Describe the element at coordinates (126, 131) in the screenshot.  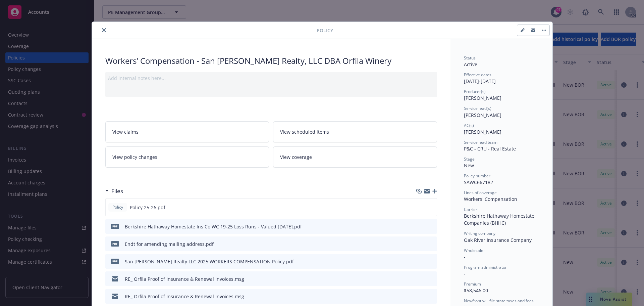
I see `span: View claims` at that location.